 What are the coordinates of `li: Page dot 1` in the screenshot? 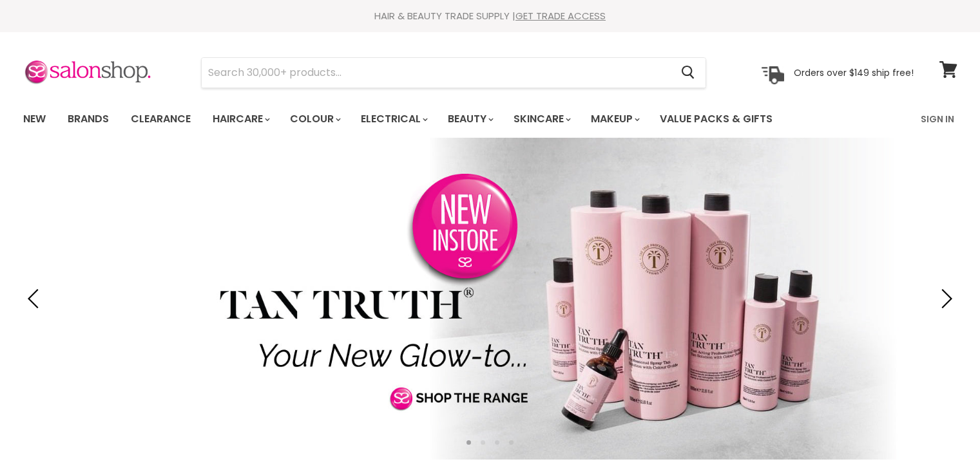 It's located at (469, 442).